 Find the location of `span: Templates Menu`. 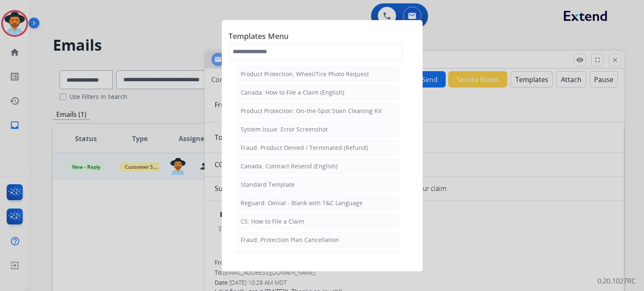

span: Templates Menu is located at coordinates (322, 37).